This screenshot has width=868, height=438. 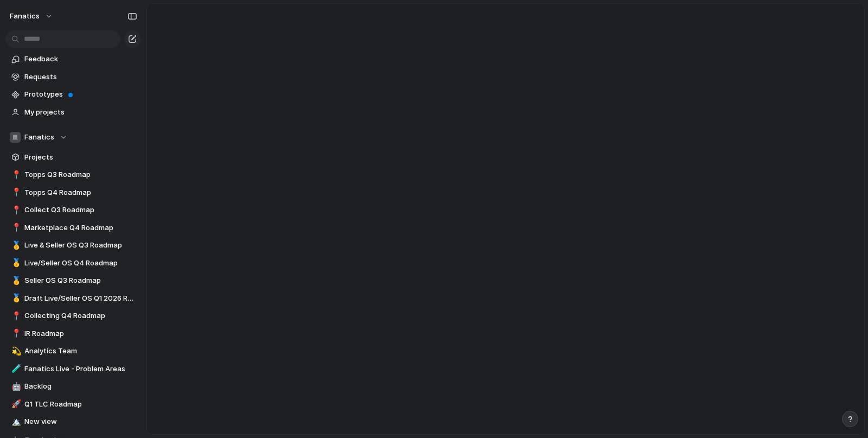 I want to click on a: 📍Collect Q3 Roadmap, so click(x=73, y=210).